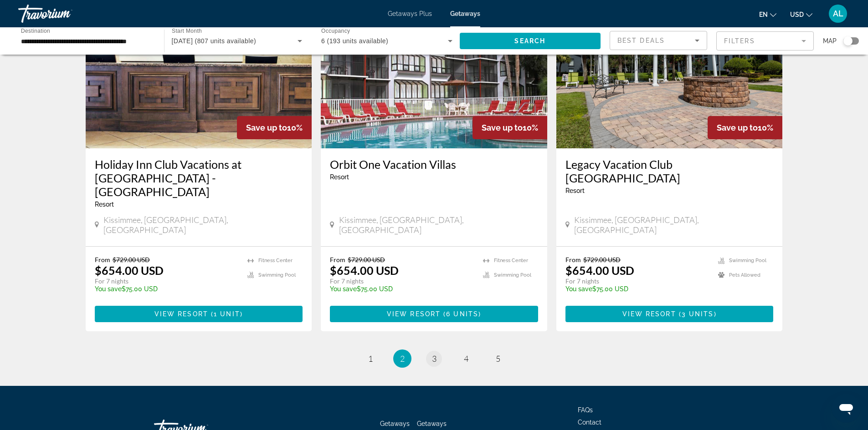  I want to click on span: Search, so click(530, 41).